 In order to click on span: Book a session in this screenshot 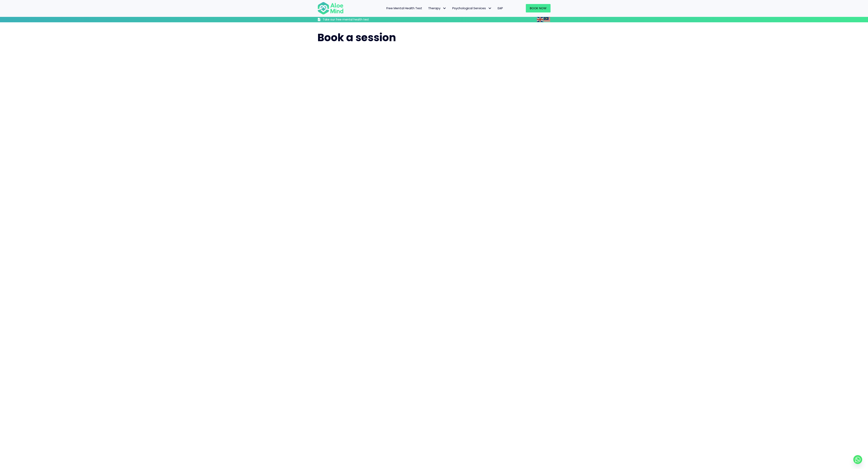, I will do `click(356, 37)`.